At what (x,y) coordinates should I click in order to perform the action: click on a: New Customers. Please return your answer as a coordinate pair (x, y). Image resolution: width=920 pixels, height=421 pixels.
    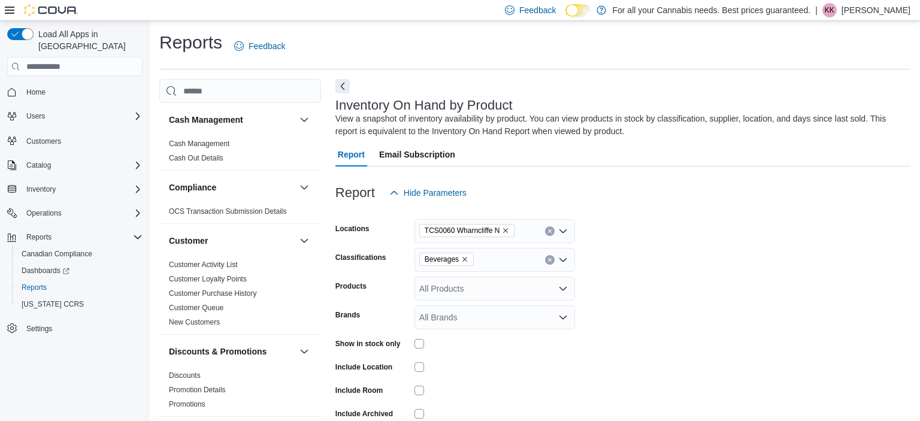
    Looking at the image, I should click on (194, 322).